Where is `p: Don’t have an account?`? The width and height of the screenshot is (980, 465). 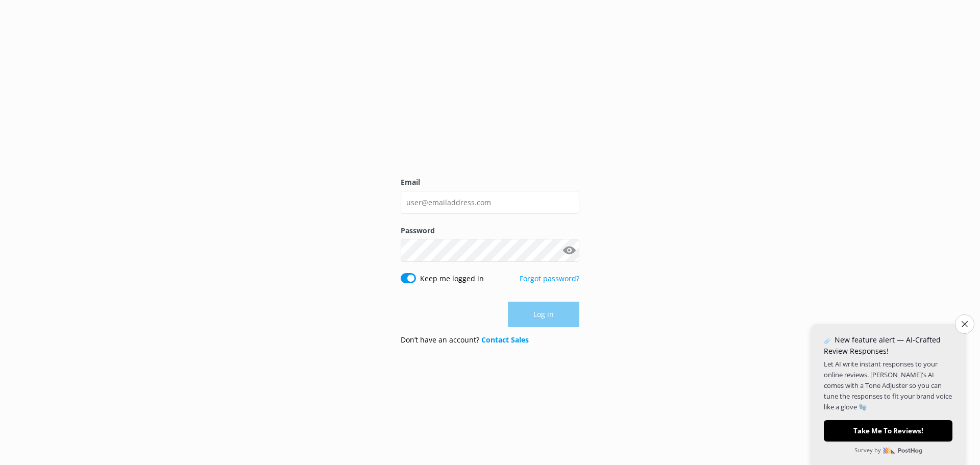 p: Don’t have an account? is located at coordinates (464, 340).